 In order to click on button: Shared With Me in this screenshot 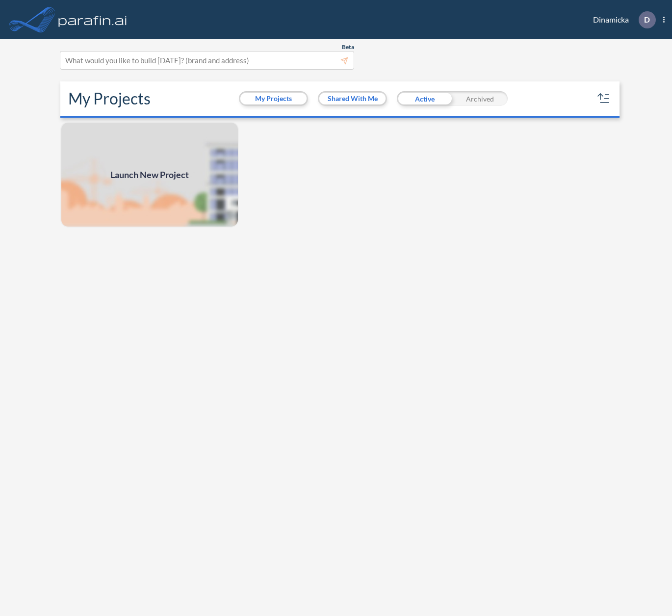, I will do `click(352, 99)`.